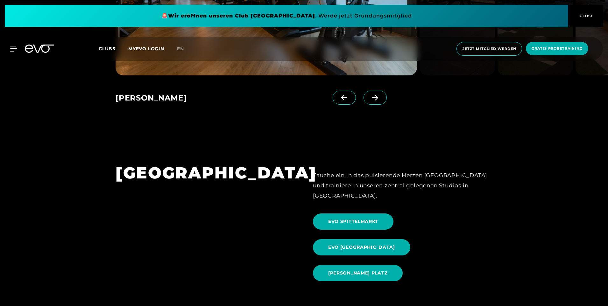 The height and width of the screenshot is (306, 608). I want to click on span: Clubs, so click(107, 49).